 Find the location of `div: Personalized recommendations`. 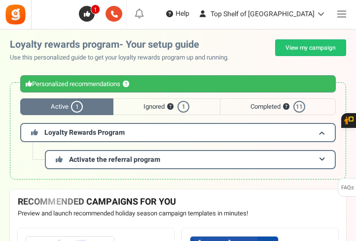

div: Personalized recommendations is located at coordinates (178, 84).